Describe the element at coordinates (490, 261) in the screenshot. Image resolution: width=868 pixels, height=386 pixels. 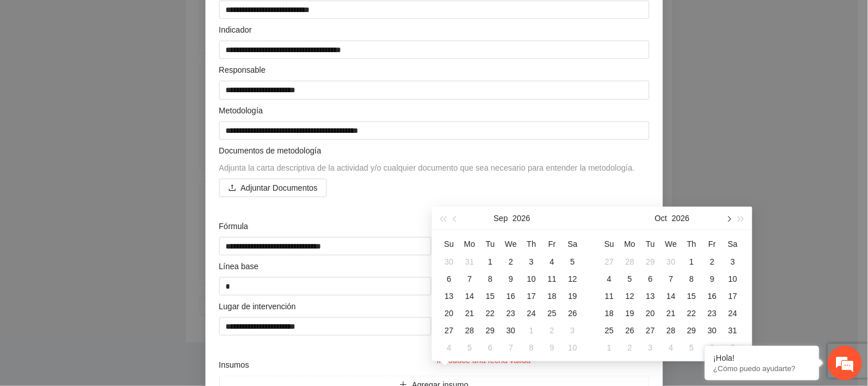
I see `td: 2026-09-01` at that location.